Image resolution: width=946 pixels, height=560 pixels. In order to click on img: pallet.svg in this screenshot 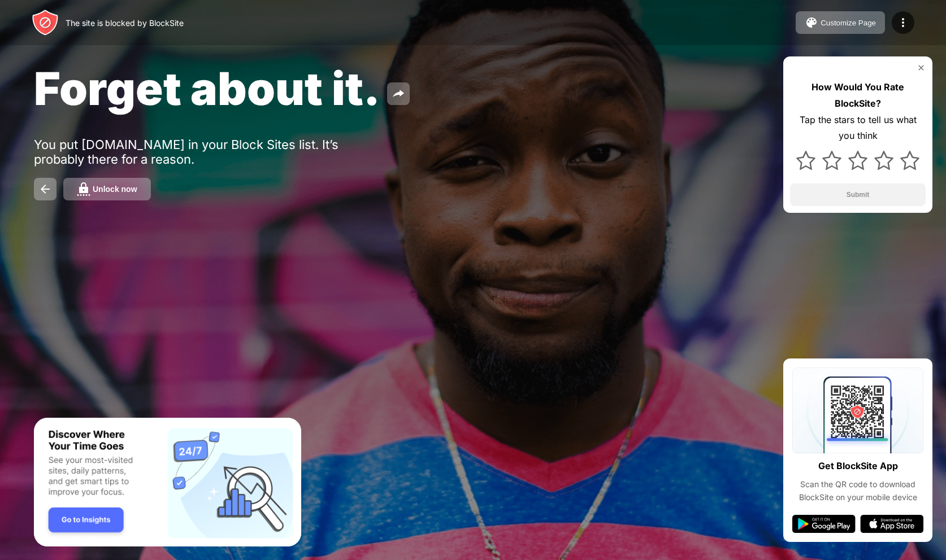, I will do `click(811, 22)`.